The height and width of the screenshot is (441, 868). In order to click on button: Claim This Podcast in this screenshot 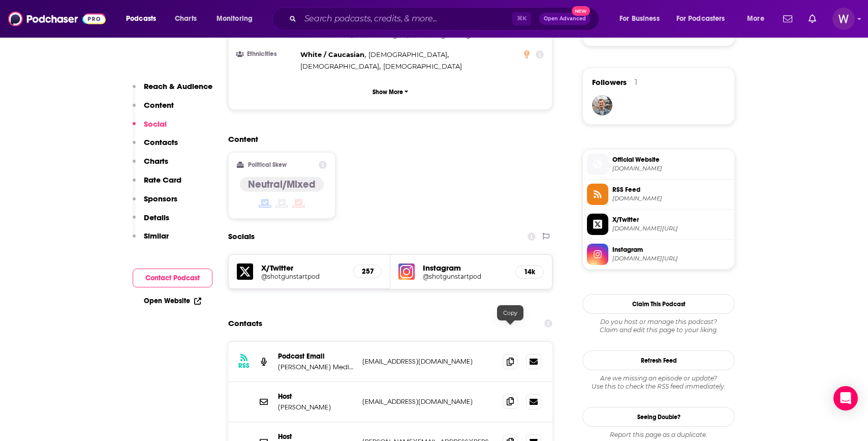, I will do `click(658, 303)`.